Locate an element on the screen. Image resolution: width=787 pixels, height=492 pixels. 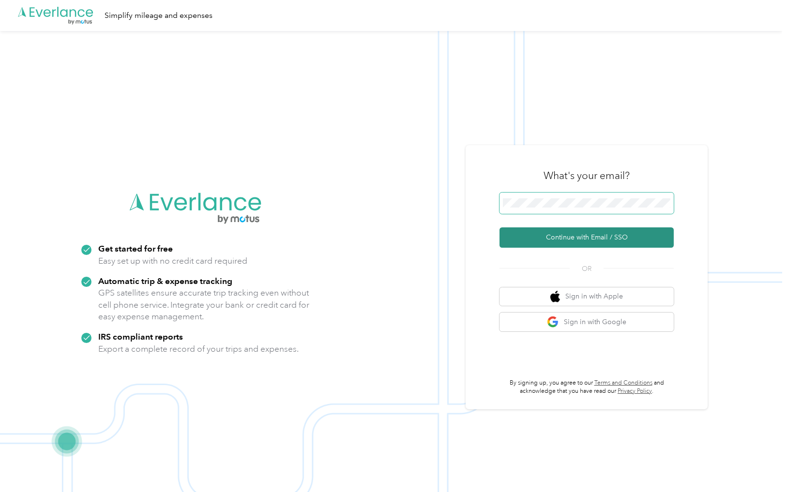
strong: Automatic trip & expense tracking is located at coordinates (165, 281).